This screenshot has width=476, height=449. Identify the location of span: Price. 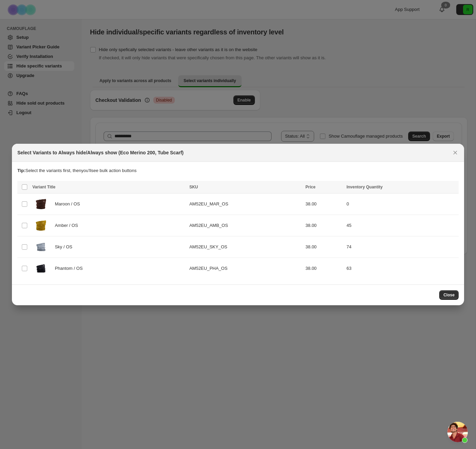
(310, 187).